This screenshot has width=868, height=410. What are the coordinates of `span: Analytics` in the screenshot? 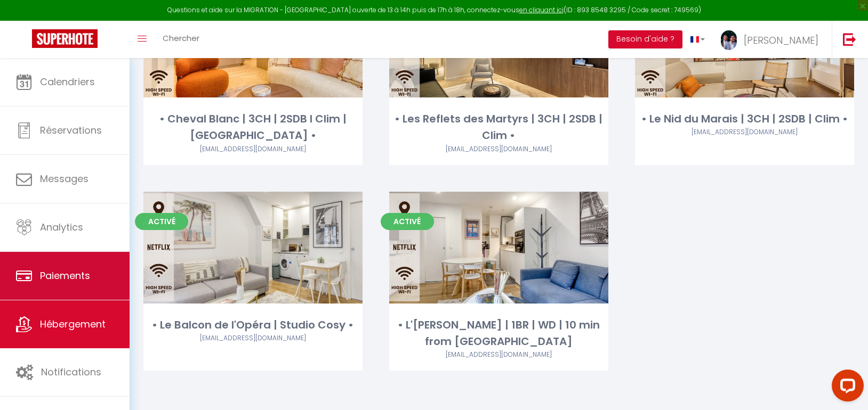 It's located at (61, 227).